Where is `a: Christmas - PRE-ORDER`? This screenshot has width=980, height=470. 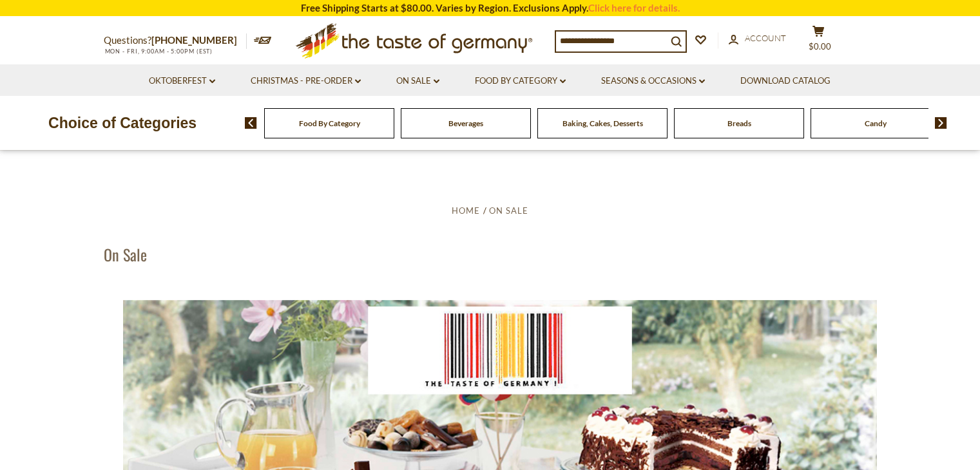 a: Christmas - PRE-ORDER is located at coordinates (305, 81).